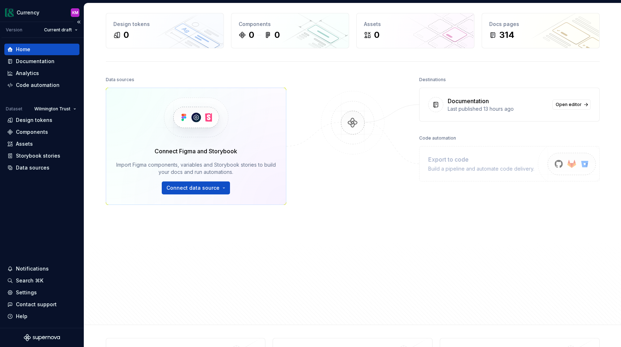  What do you see at coordinates (196, 188) in the screenshot?
I see `button: Connect data source` at bounding box center [196, 188].